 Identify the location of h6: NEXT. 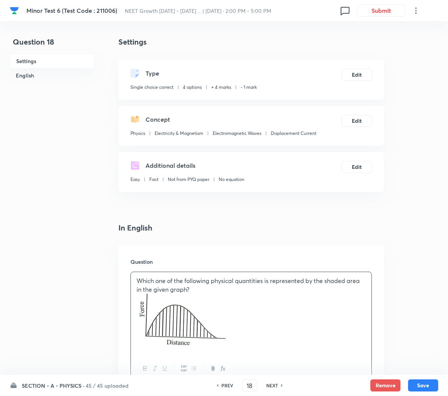
(272, 385).